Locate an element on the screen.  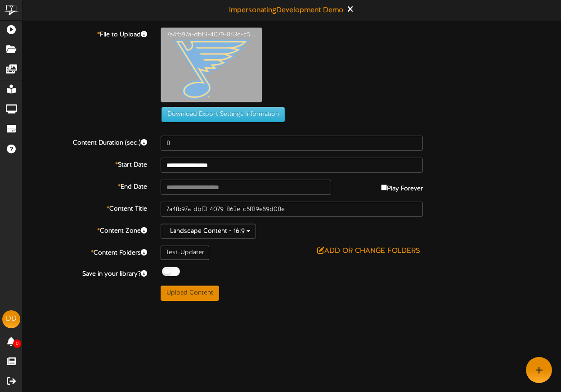
div: Test-Updater is located at coordinates (185, 253).